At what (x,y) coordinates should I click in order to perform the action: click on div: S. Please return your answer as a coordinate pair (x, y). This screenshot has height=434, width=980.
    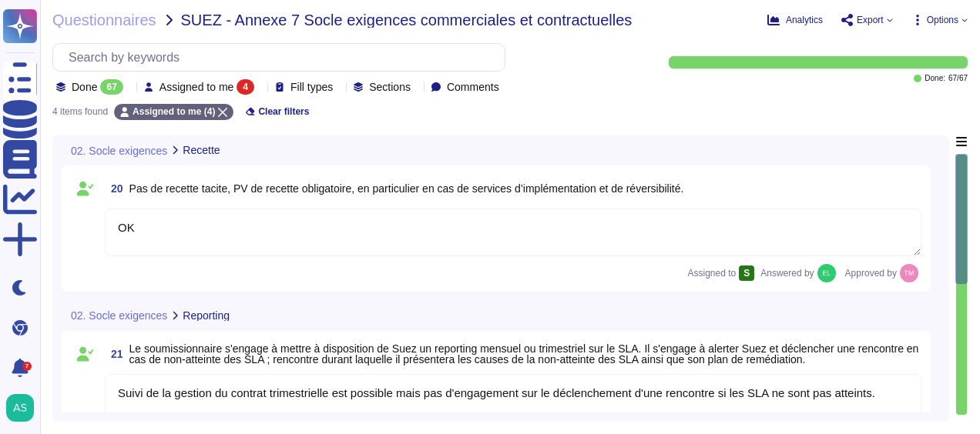
    Looking at the image, I should click on (747, 273).